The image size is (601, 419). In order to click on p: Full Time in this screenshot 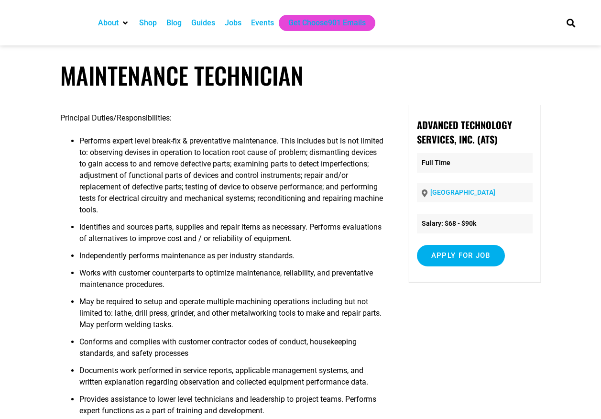, I will do `click(474, 162)`.